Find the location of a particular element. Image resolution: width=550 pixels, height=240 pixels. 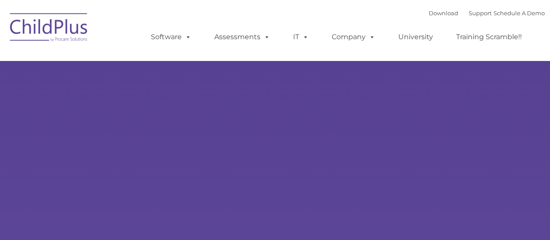

a: Schedule A Demo is located at coordinates (519, 13).